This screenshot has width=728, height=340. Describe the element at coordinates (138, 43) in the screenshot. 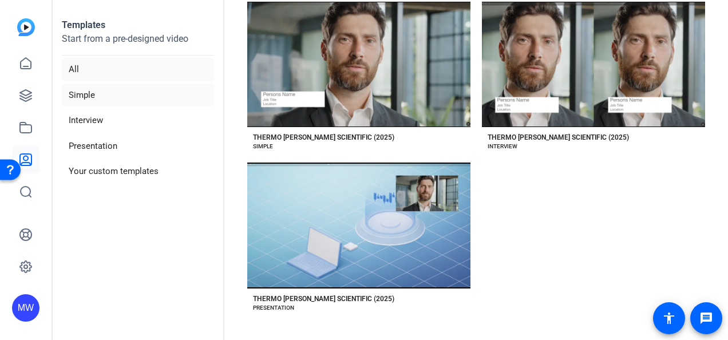

I see `p: Start from a pre-designed video` at that location.